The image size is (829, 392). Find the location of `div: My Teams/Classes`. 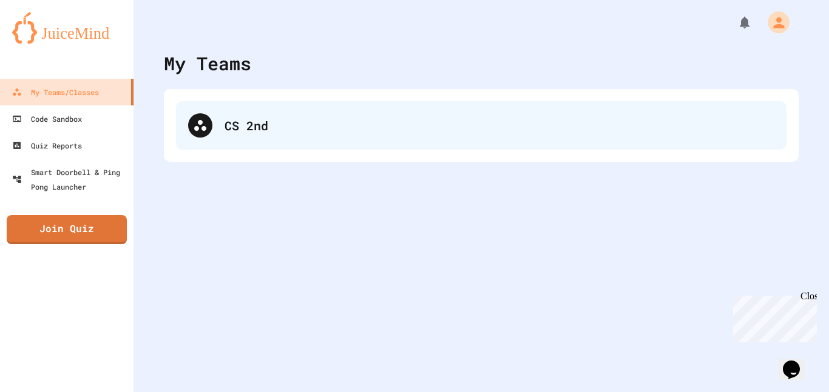

div: My Teams/Classes is located at coordinates (55, 92).